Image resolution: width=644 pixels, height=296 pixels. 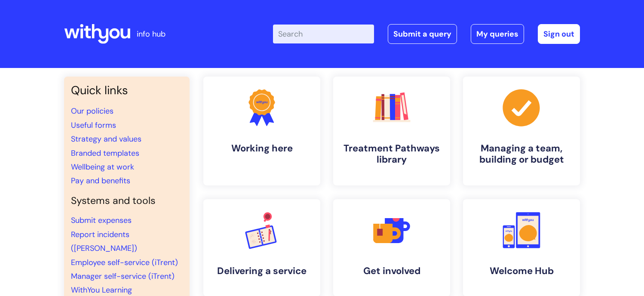 I want to click on a: Wellbeing at work, so click(x=102, y=167).